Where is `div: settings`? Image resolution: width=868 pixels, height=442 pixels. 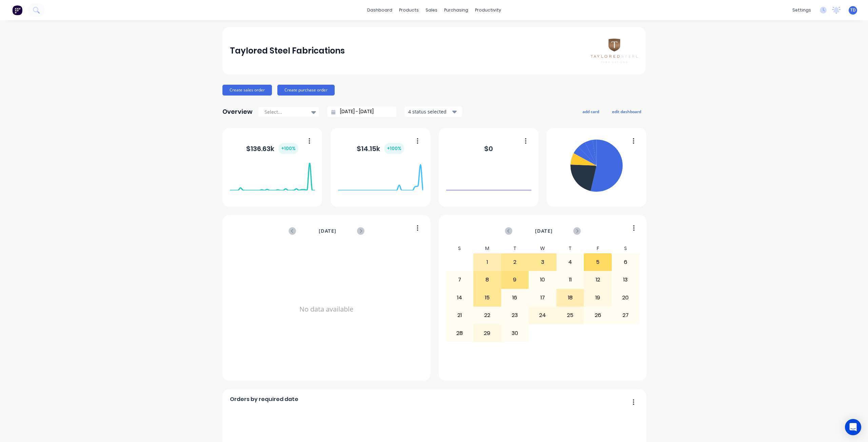 div: settings is located at coordinates (801, 10).